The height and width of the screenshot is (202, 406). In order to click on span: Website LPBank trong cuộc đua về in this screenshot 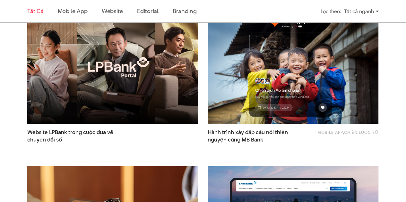, I will do `click(74, 136)`.